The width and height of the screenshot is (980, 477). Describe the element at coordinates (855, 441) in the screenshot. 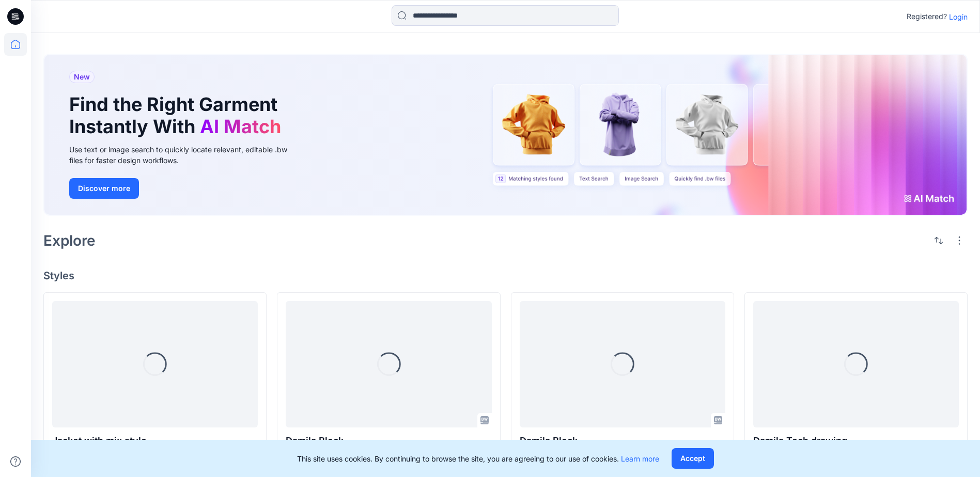

I see `p: Damila Tech drawing` at that location.